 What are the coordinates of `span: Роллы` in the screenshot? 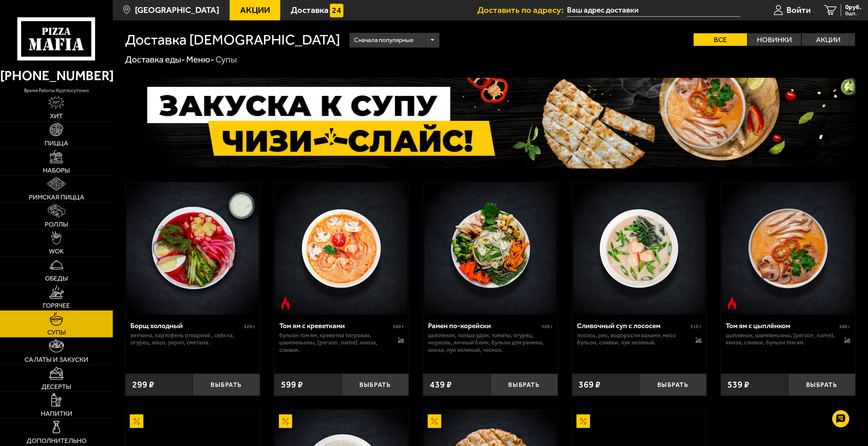 It's located at (57, 225).